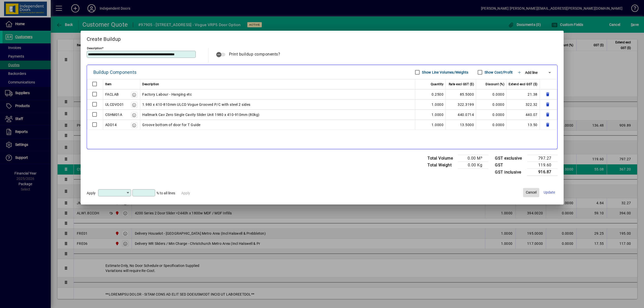 Image resolution: width=644 pixels, height=308 pixels. Describe the element at coordinates (91, 193) in the screenshot. I see `span: Apply` at that location.